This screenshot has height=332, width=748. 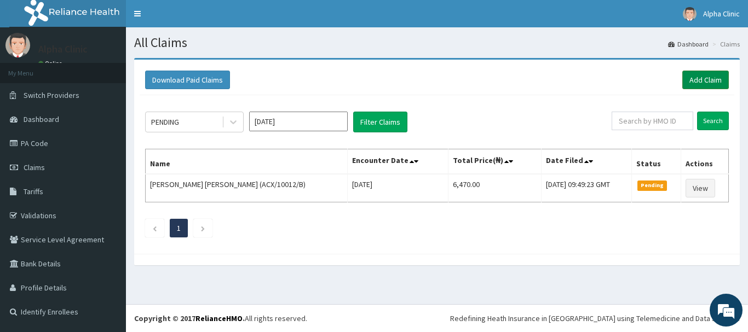 I want to click on a: Online, so click(x=51, y=64).